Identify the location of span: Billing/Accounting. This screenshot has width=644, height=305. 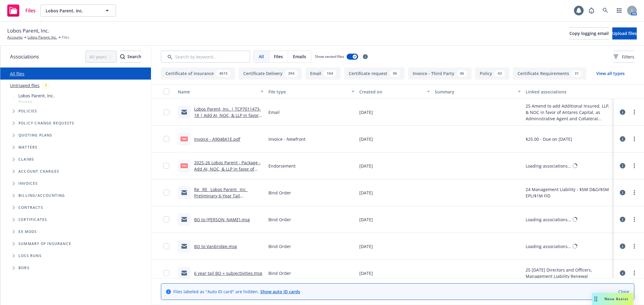
(42, 195).